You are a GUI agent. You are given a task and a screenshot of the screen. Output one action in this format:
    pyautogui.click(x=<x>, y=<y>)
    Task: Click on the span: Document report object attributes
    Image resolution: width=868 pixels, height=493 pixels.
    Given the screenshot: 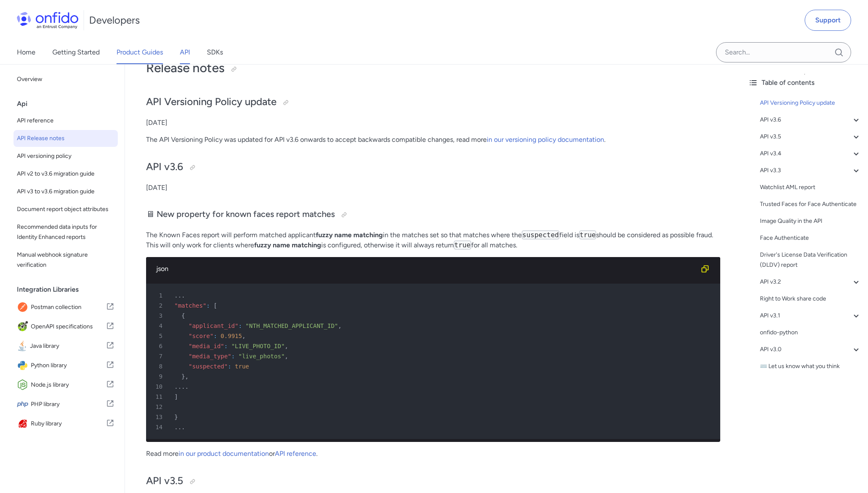 What is the action you would take?
    pyautogui.click(x=66, y=209)
    